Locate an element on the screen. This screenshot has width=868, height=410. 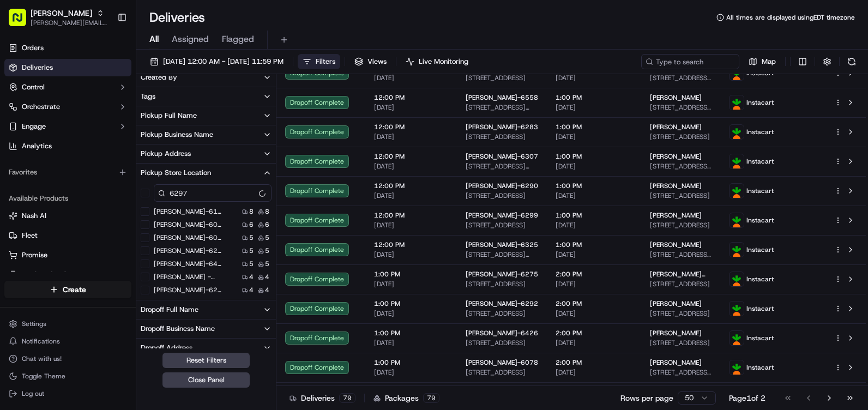
button: Toggle Theme is located at coordinates (68, 377).